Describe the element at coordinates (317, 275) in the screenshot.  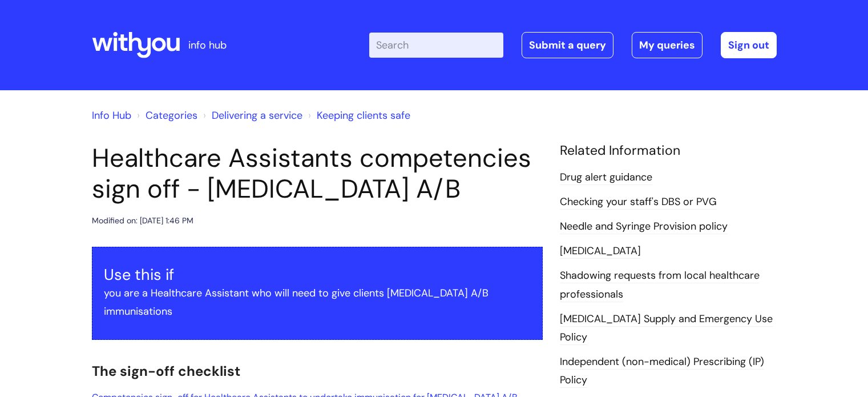
I see `h3: Use this if` at that location.